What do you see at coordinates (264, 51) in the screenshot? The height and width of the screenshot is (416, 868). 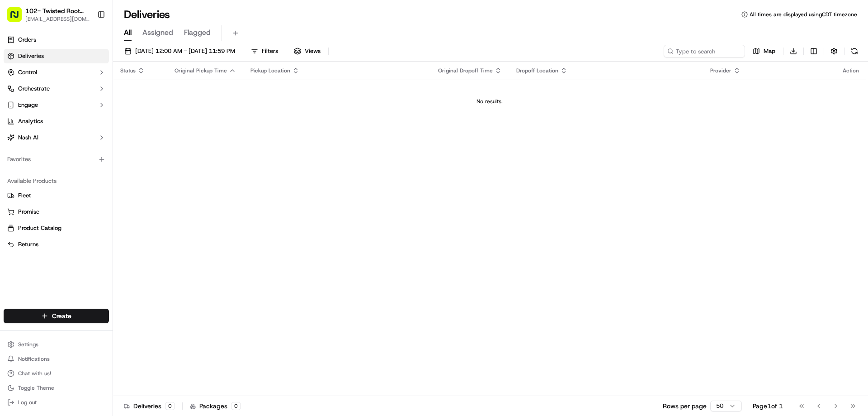 I see `button: Filters` at bounding box center [264, 51].